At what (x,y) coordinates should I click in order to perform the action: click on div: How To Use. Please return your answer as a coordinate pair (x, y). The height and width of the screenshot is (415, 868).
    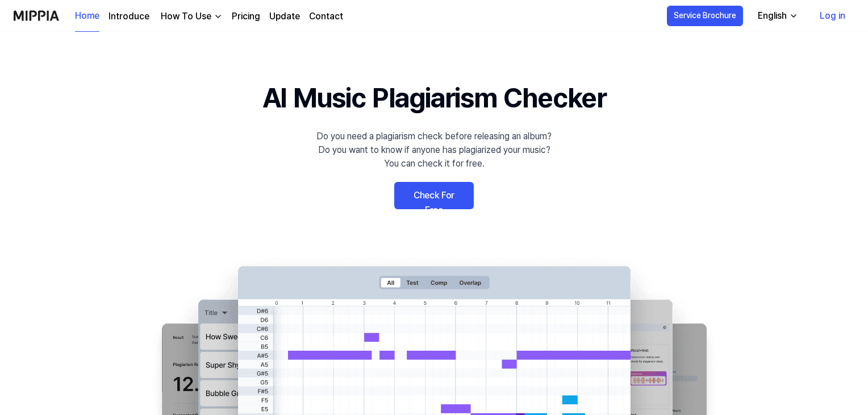
    Looking at the image, I should click on (186, 17).